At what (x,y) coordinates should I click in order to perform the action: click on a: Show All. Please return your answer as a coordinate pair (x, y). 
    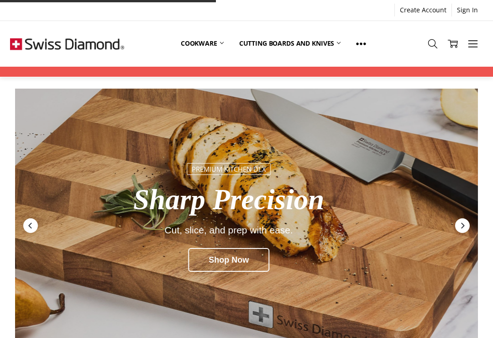
    Looking at the image, I should click on (361, 43).